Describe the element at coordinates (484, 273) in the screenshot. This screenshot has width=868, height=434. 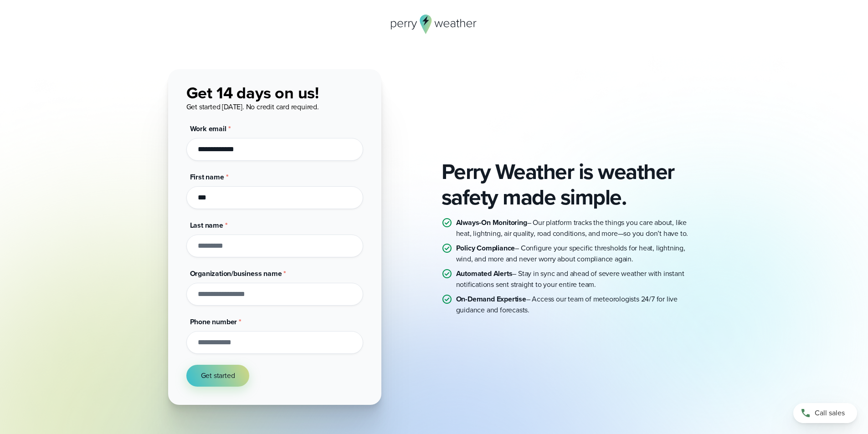
I see `strong: Automated Alerts` at that location.